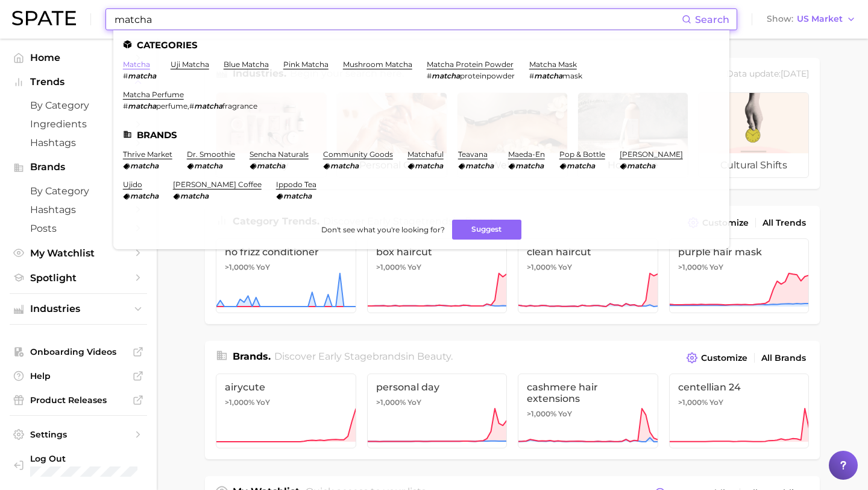  Describe the element at coordinates (79, 228) in the screenshot. I see `span: Posts` at that location.